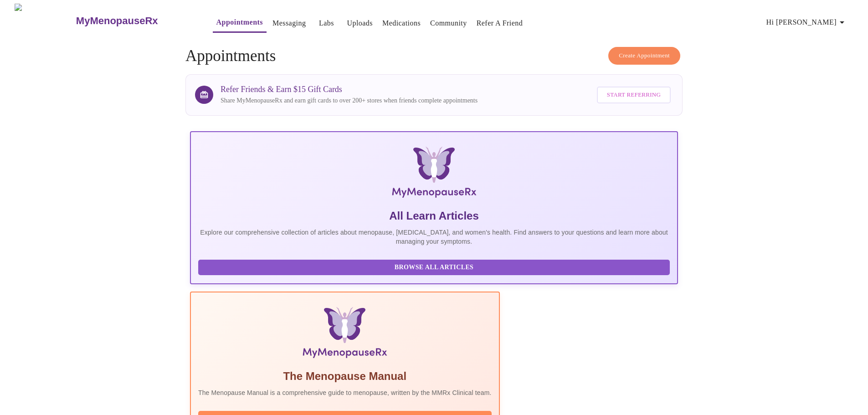  Describe the element at coordinates (117, 21) in the screenshot. I see `h3: MyMenopauseRx` at that location.